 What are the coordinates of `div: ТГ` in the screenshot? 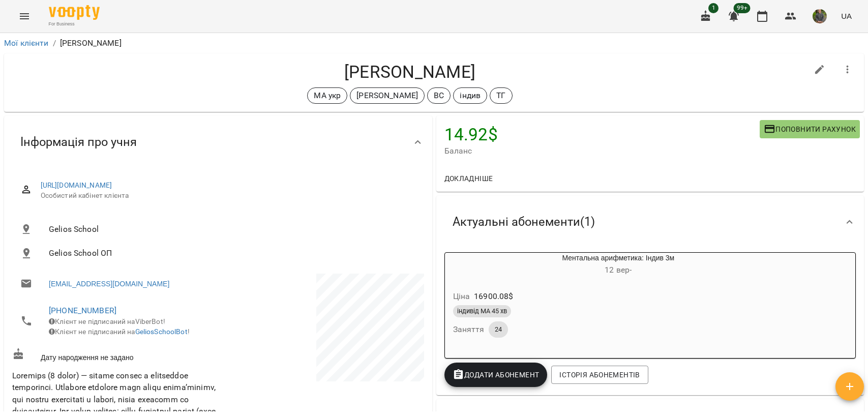 It's located at (501, 96).